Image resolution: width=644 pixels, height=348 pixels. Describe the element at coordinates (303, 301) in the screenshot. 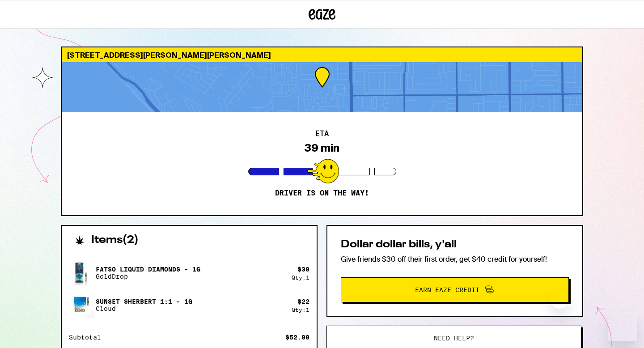

I see `div: $ 22` at that location.